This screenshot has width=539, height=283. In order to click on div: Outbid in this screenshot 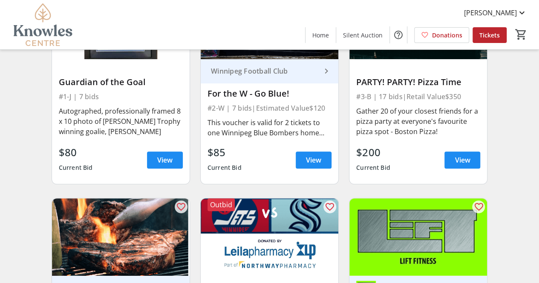, I will do `click(221, 205)`.